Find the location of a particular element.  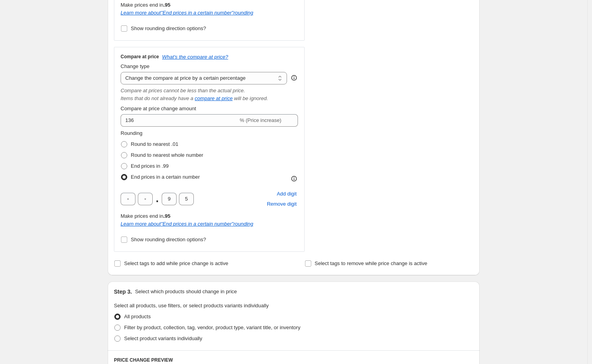

span: % (Price increase) is located at coordinates (260, 120).